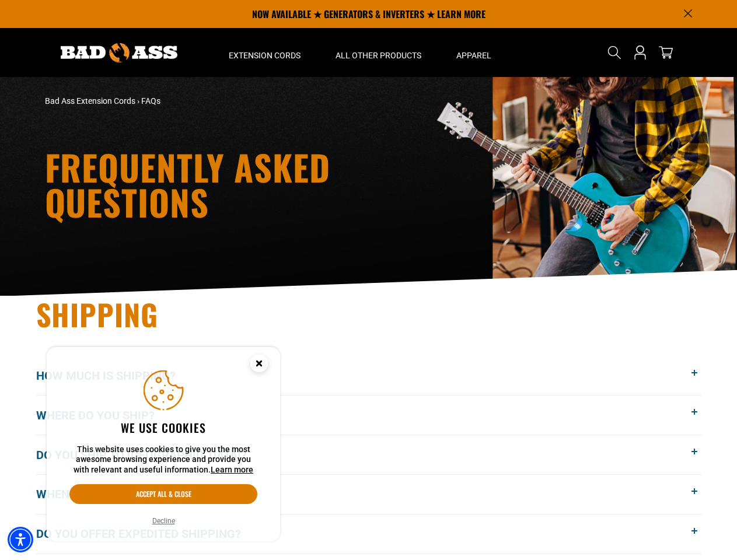 The width and height of the screenshot is (737, 560). What do you see at coordinates (115, 375) in the screenshot?
I see `span: How much is shipping?` at bounding box center [115, 375].